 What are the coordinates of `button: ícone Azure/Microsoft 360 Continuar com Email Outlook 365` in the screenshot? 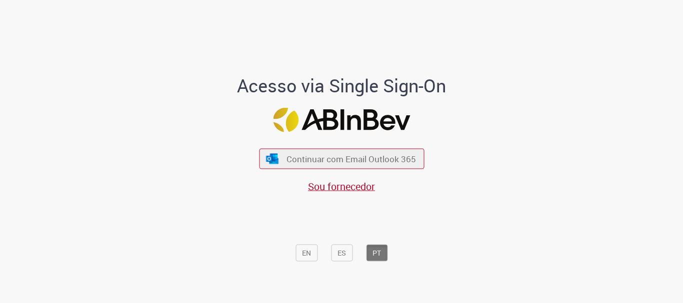 It's located at (341, 159).